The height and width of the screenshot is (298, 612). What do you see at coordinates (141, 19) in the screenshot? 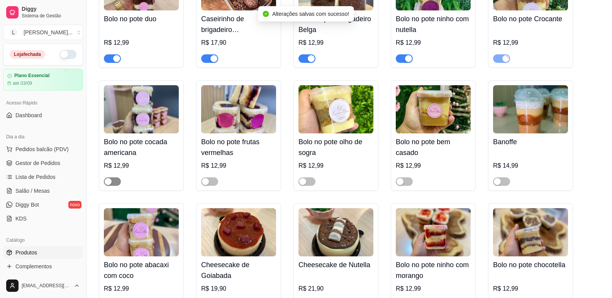
I see `h4: Bolo no pote duo` at bounding box center [141, 19].